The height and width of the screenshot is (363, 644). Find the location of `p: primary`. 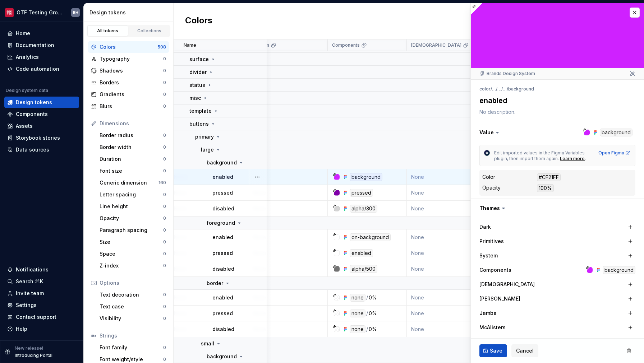

p: primary is located at coordinates (204, 137).